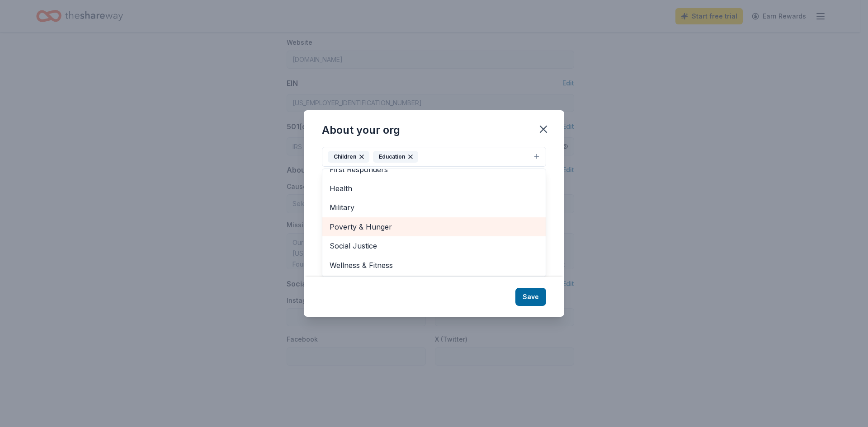 The image size is (868, 427). I want to click on div: ChildrenEducation, so click(434, 223).